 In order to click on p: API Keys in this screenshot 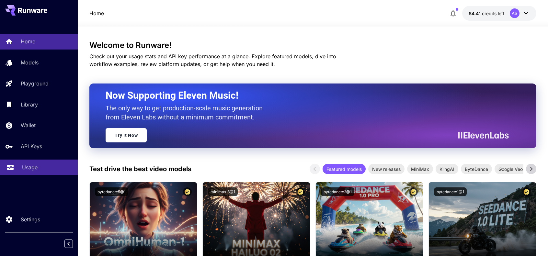, I will do `click(31, 146)`.